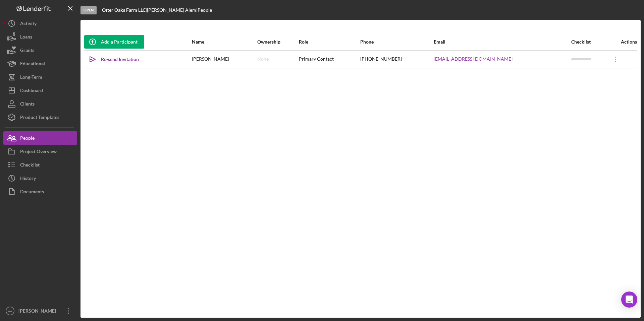  What do you see at coordinates (32, 193) in the screenshot?
I see `div: Documents` at bounding box center [32, 193].